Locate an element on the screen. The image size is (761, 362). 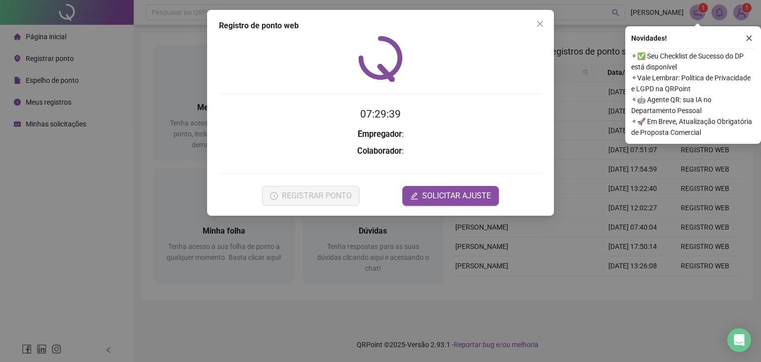
div: Open Intercom Messenger is located at coordinates (739, 340).